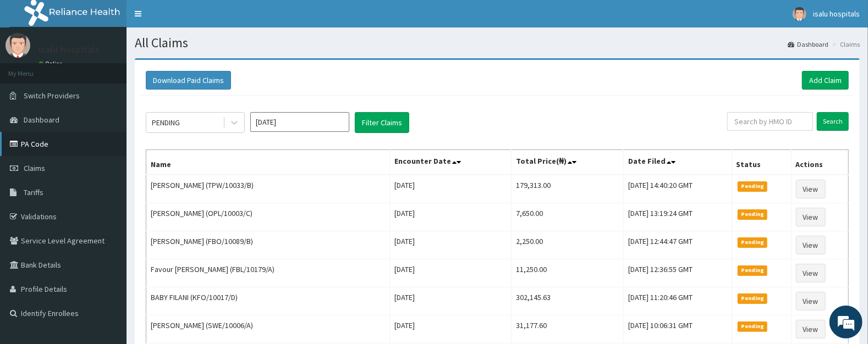  What do you see at coordinates (770, 122) in the screenshot?
I see `input: Search by HMO ID` at bounding box center [770, 122].